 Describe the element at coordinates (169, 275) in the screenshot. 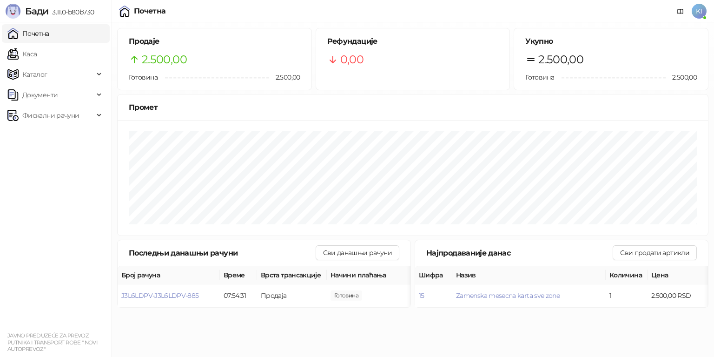

I see `th: Број рачуна` at that location.